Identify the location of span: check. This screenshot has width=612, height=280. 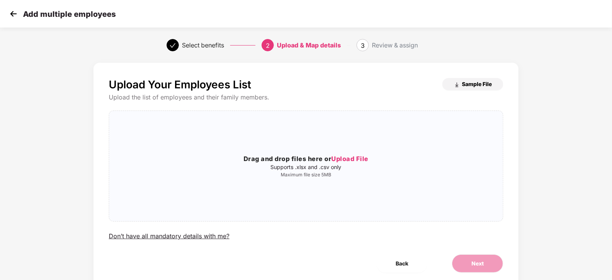
(173, 46).